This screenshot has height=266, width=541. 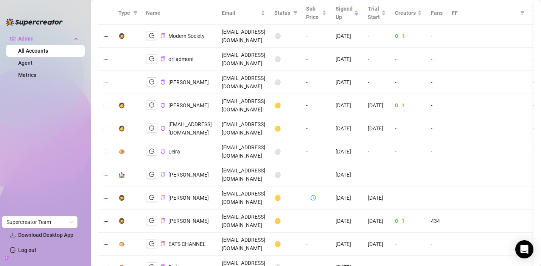 I want to click on a: Agent, so click(x=25, y=63).